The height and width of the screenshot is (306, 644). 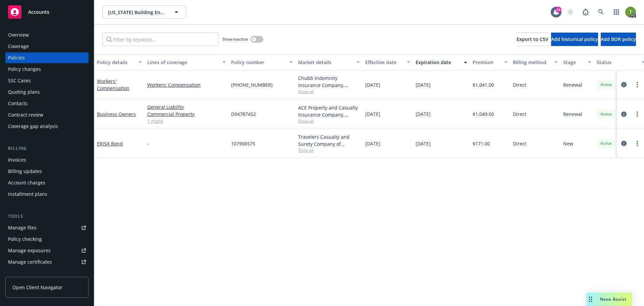 I want to click on a: 1 more, so click(x=187, y=121).